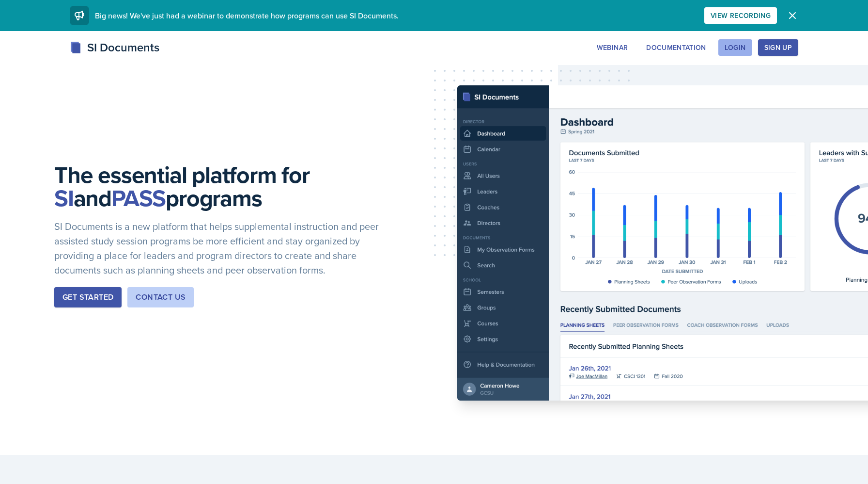  What do you see at coordinates (115, 47) in the screenshot?
I see `div: SI Documents` at bounding box center [115, 47].